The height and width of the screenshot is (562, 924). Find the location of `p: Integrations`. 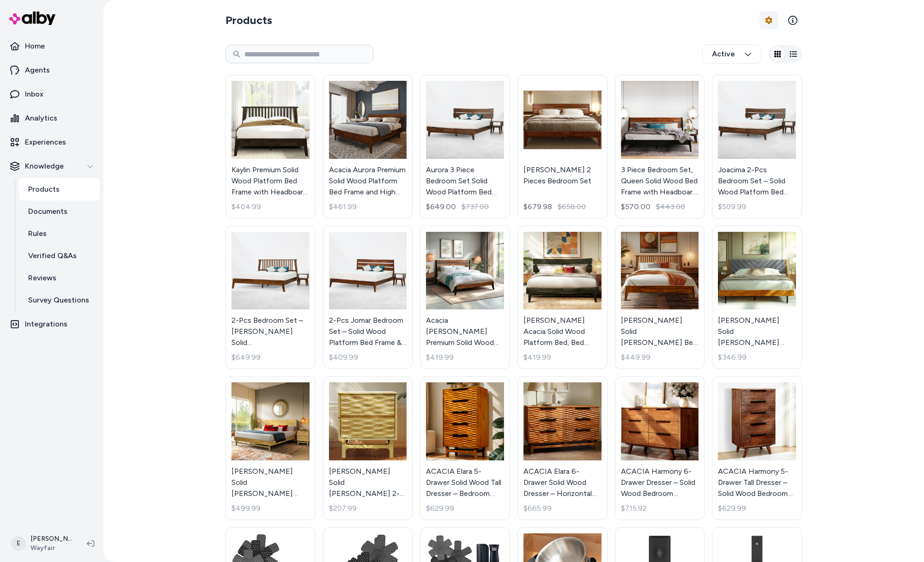

p: Integrations is located at coordinates (46, 324).